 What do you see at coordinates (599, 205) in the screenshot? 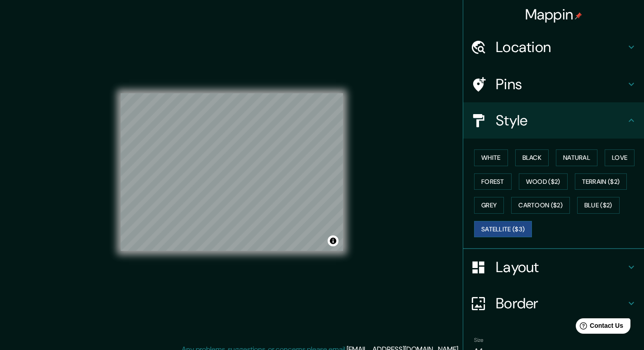
I see `button: Blue ($2)` at bounding box center [599, 205].